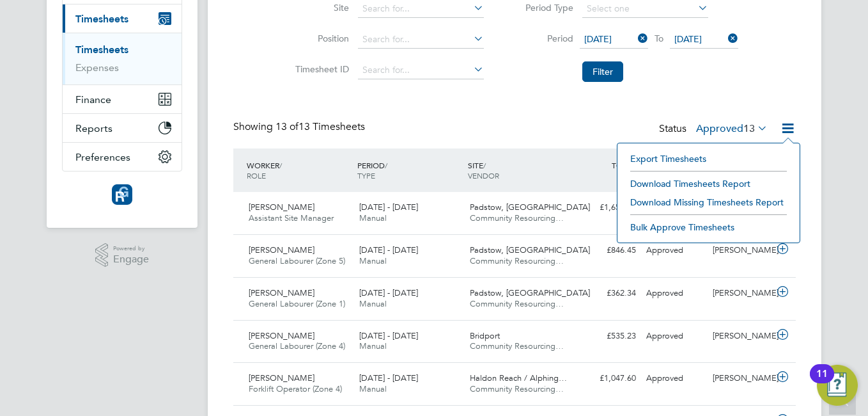 The height and width of the screenshot is (416, 868). I want to click on div: £362.34, so click(608, 293).